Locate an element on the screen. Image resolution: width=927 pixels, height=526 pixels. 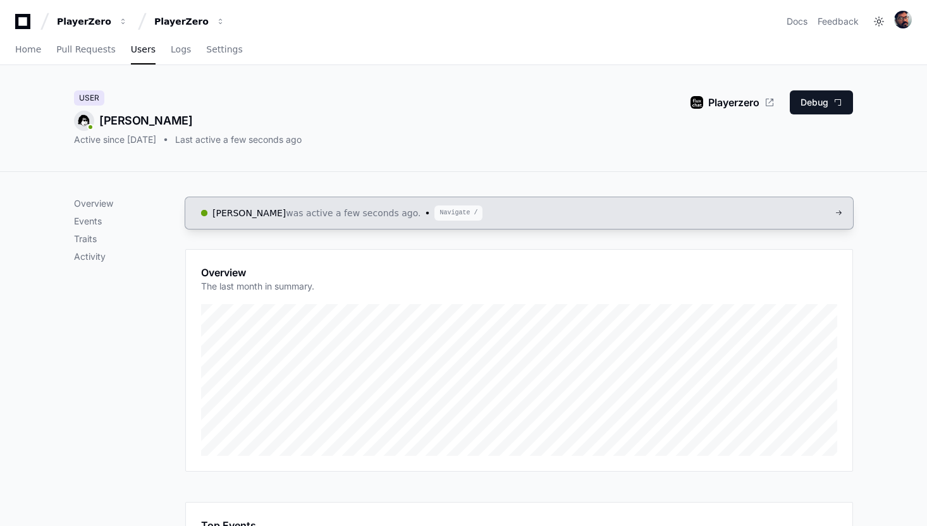
img: ACg8ocISMVgKtiax8Yt8eeI6AxnXMDdSHpOMOb1OfaQ6rnYaw2xKF4TO=s96-c is located at coordinates (903, 20).